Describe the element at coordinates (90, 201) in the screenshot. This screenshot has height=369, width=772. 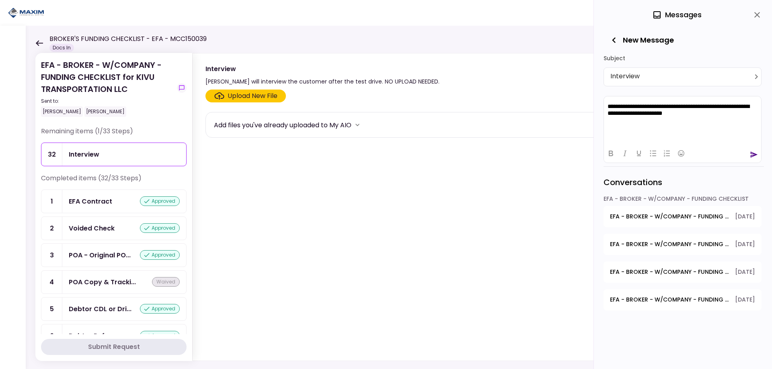
I see `div: EFA Contract` at that location.